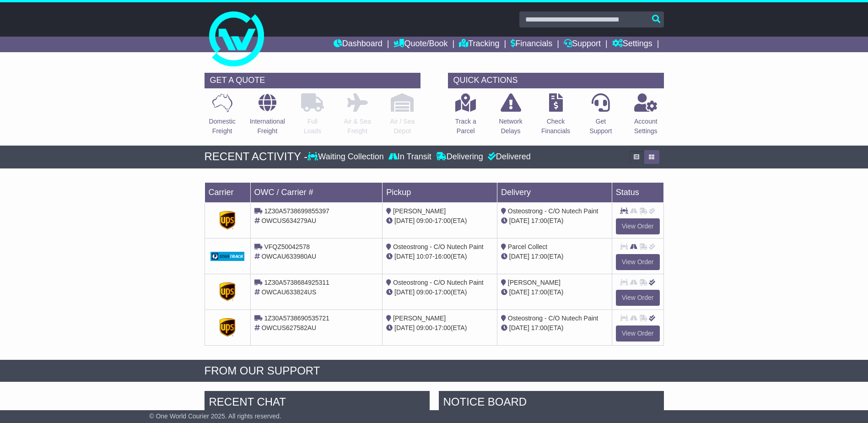  I want to click on p: Domestic Freight, so click(222, 126).